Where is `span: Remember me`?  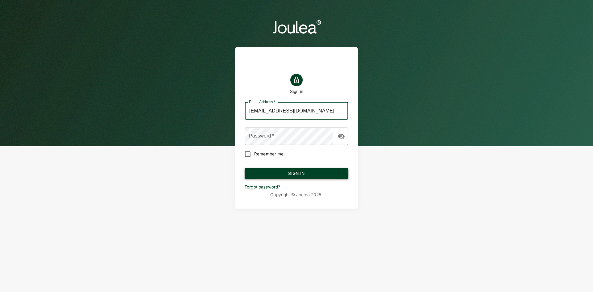 span: Remember me is located at coordinates (269, 154).